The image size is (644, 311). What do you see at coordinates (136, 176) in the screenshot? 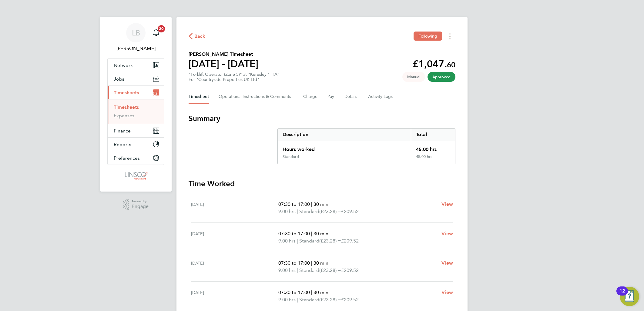
I see `img: linsco-logo-retina.png` at bounding box center [136, 176].